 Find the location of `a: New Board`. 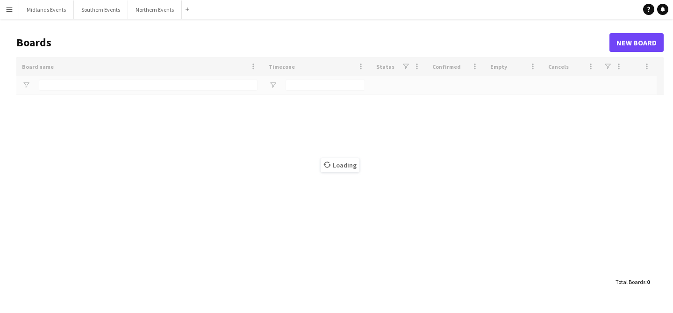

a: New Board is located at coordinates (636, 43).